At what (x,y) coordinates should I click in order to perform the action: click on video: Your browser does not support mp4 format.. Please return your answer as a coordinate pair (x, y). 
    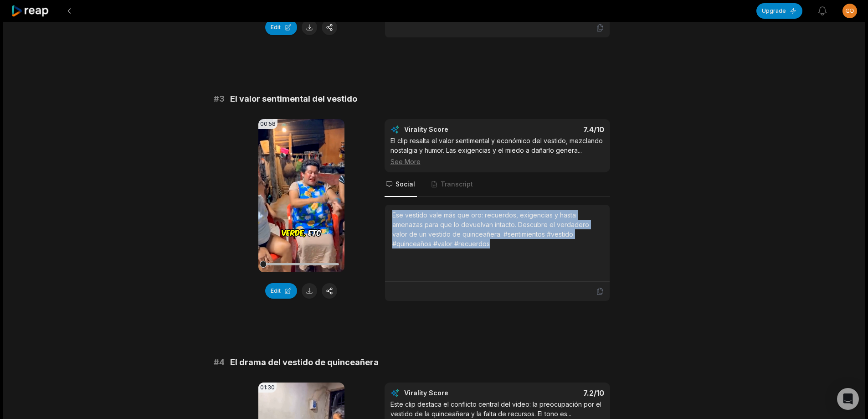
    Looking at the image, I should click on (301, 196).